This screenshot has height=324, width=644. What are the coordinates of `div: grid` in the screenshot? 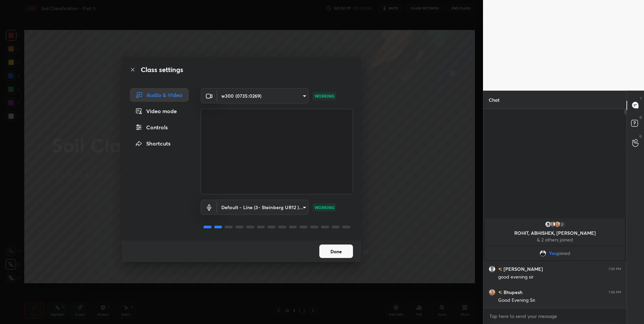 It's located at (554, 262).